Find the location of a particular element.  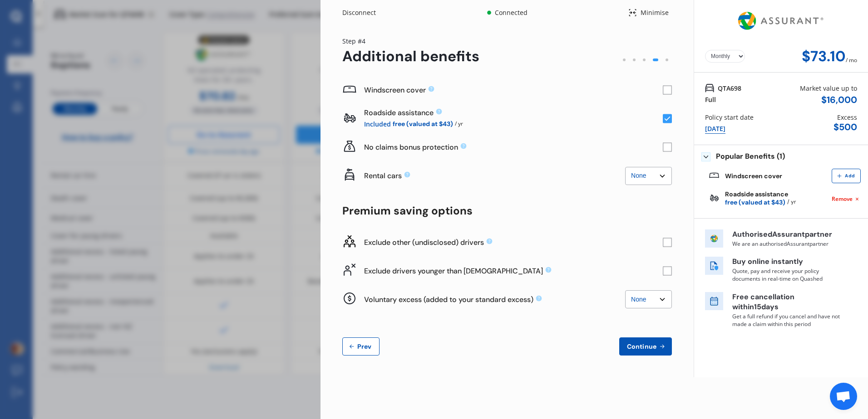

p: Buy online instantly is located at coordinates (787, 262).